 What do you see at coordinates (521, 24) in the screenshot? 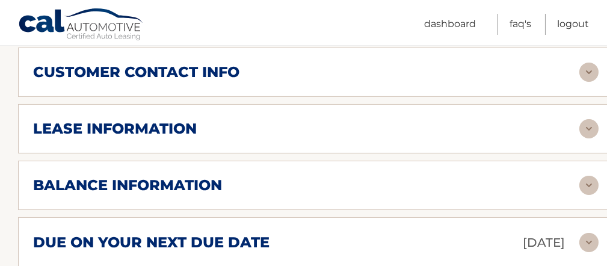
I see `a: FAQ's` at bounding box center [521, 24].